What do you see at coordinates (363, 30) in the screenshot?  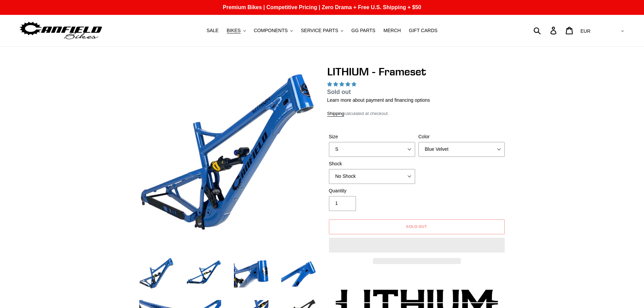 I see `a: GG PARTS` at bounding box center [363, 30].